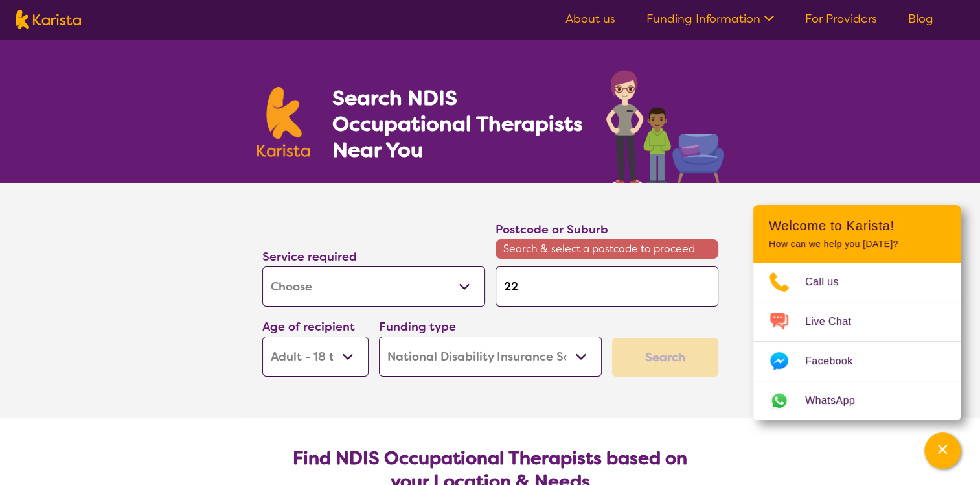 Image resolution: width=980 pixels, height=485 pixels. I want to click on a: Web link opens in a new tab., so click(856, 401).